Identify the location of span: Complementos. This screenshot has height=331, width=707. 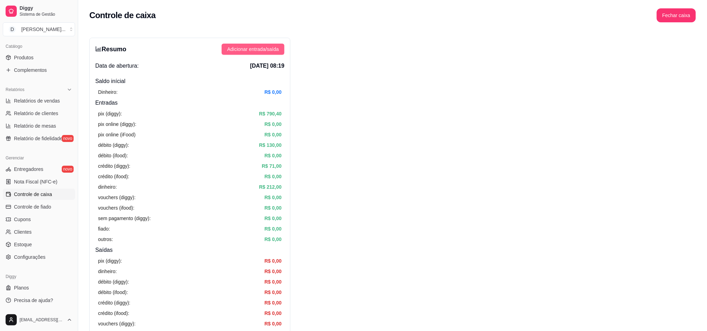
(30, 70).